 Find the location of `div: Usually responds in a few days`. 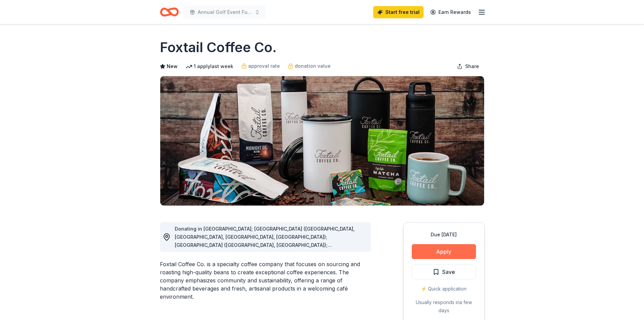

div: Usually responds in a few days is located at coordinates (444, 306).